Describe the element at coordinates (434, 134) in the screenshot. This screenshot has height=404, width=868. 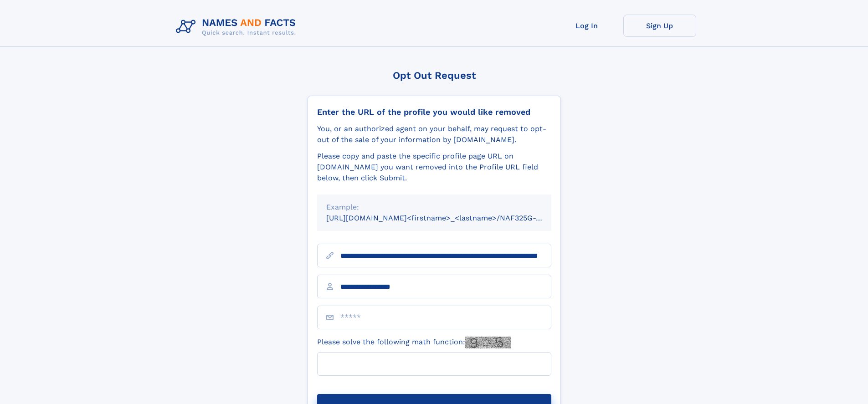
I see `div: You, or an authorized agent on your behalf, may request to opt-out of the sale of your informatio...` at that location.